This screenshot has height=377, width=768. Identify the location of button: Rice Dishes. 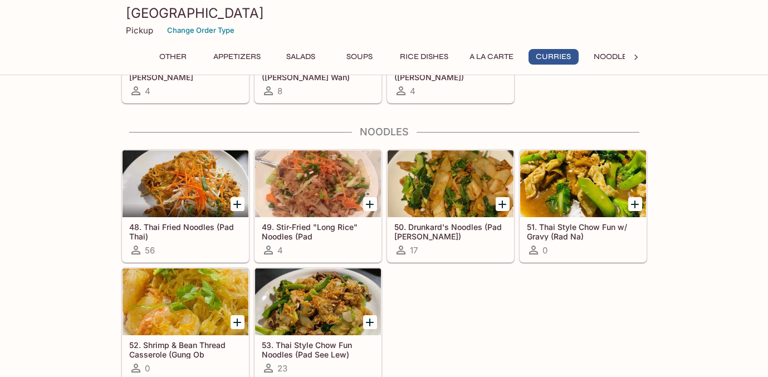
(424, 57).